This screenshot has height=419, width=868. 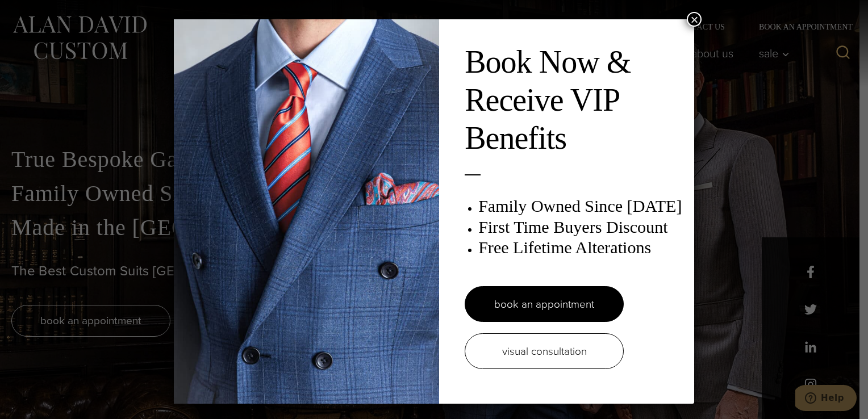 I want to click on h3: First Time Buyers Discount, so click(x=581, y=227).